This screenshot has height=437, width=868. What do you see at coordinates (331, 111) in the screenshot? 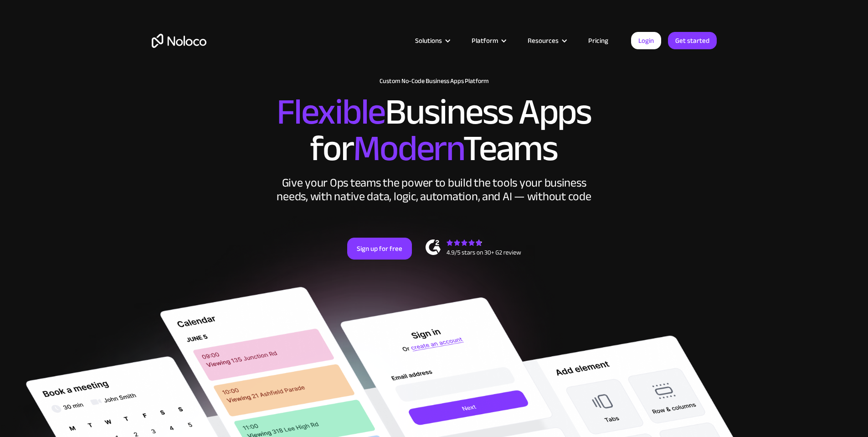
I see `span: Flexible` at bounding box center [331, 111].